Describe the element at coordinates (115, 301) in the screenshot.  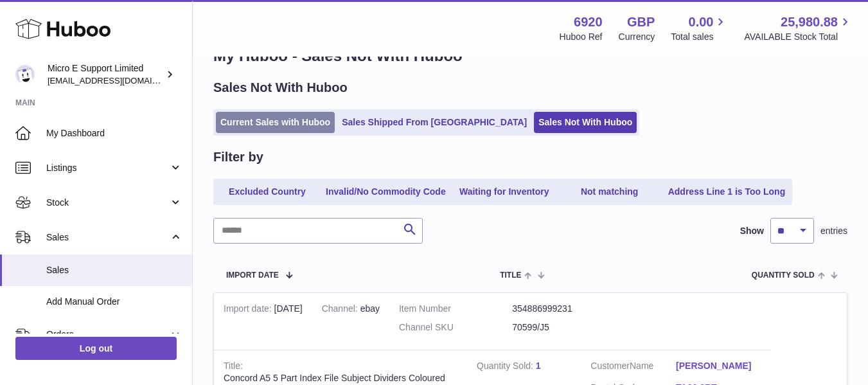
I see `span: Add Manual Order` at that location.